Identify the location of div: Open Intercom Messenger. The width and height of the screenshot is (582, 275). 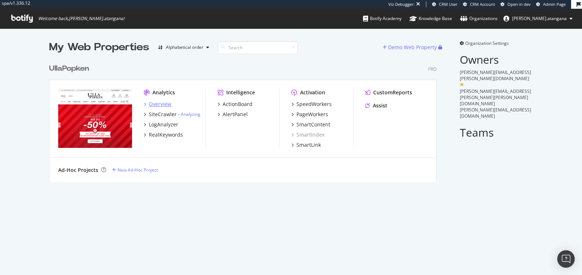
(566, 259).